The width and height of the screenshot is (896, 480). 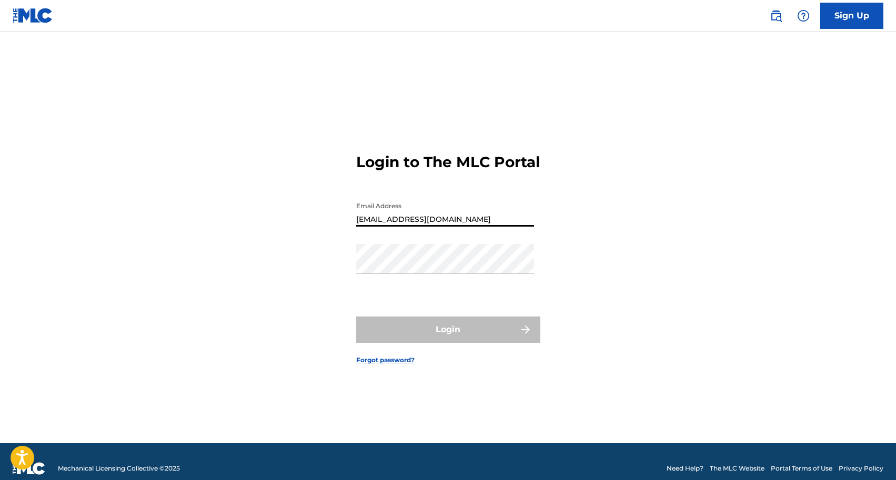 What do you see at coordinates (801, 469) in the screenshot?
I see `a: Portal Terms of Use` at bounding box center [801, 469].